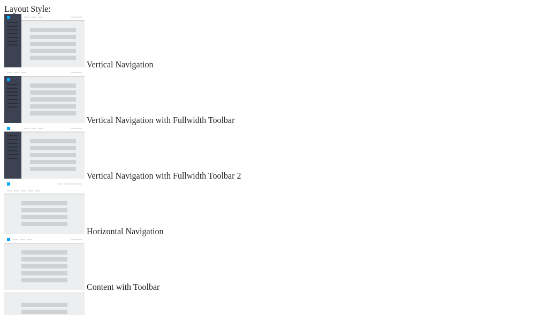 This screenshot has width=548, height=315. What do you see at coordinates (161, 120) in the screenshot?
I see `span: Vertical Navigation with Fullwidth Toolbar` at bounding box center [161, 120].